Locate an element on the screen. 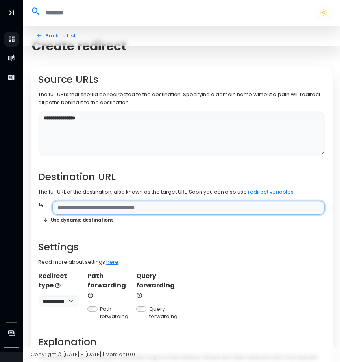  p: Read more about settings . is located at coordinates (182, 262).